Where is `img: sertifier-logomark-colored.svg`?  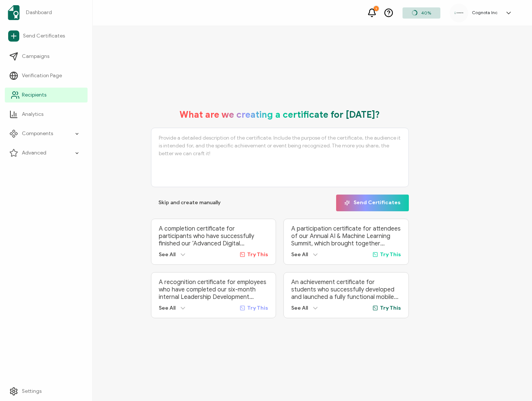
img: sertifier-logomark-colored.svg is located at coordinates (14, 12).